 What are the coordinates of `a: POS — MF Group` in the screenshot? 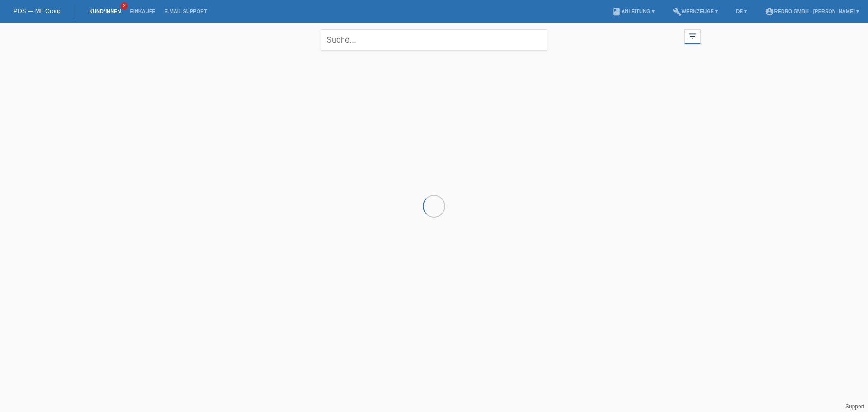 It's located at (38, 11).